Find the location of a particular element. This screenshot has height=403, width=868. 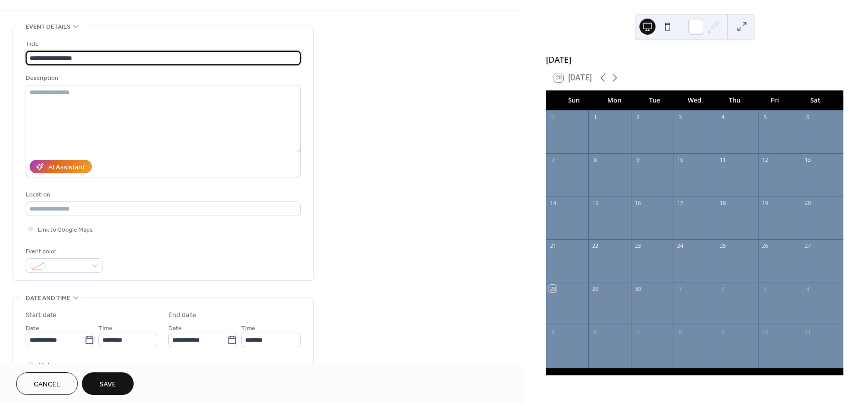

span: Event details is located at coordinates (47, 26).